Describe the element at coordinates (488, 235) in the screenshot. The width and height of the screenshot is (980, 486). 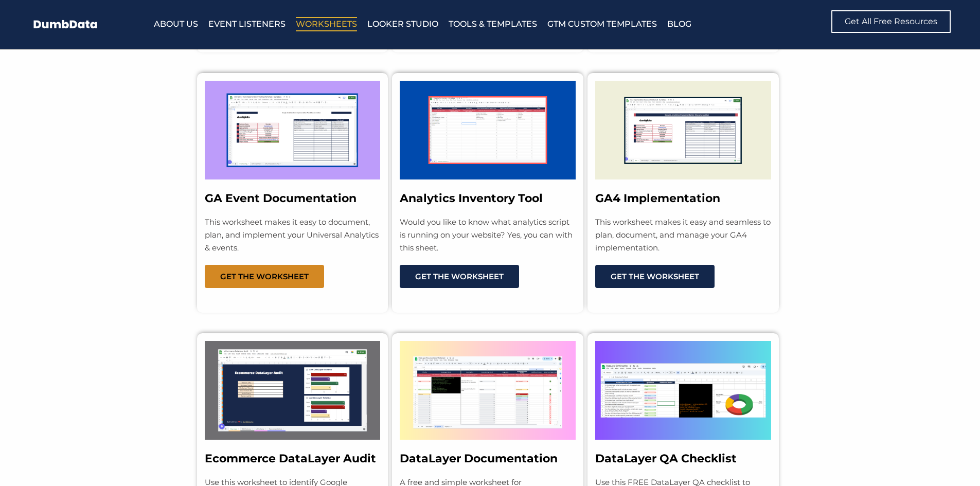
I see `p: Would you like to know what analytics script is running on your website? Yes, you can with this s...` at that location.